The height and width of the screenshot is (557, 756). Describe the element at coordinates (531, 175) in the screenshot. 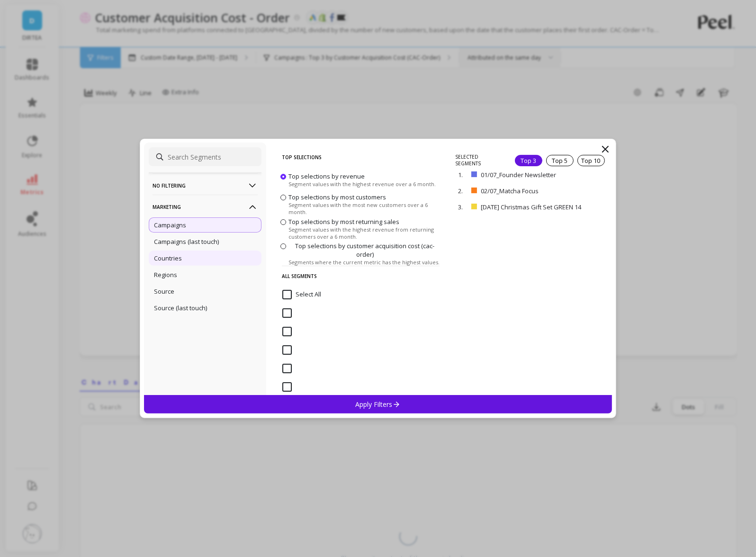

I see `p: 01/07_Founder Newsletter` at that location.